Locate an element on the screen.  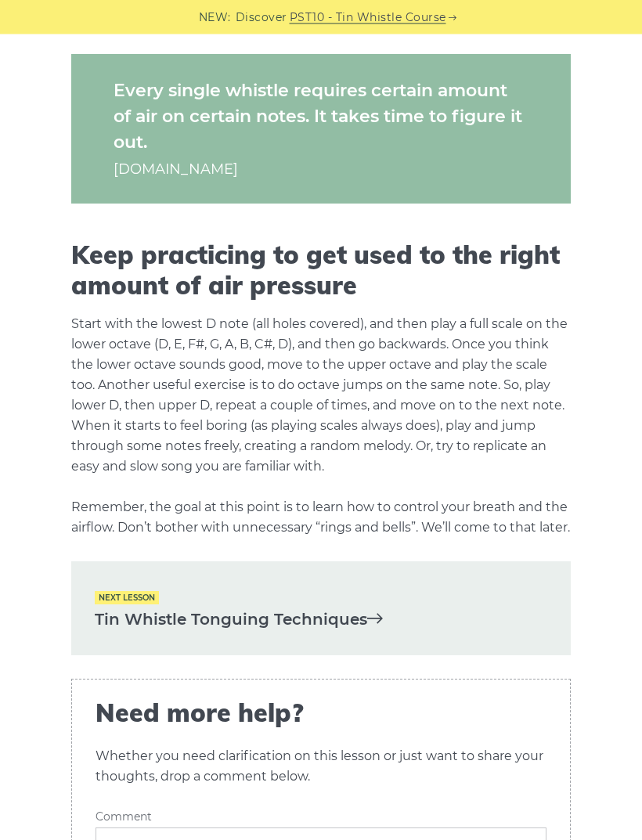
p: Every single whistle requires certain amount of air on certain notes. It takes time to figure it ... is located at coordinates (321, 117).